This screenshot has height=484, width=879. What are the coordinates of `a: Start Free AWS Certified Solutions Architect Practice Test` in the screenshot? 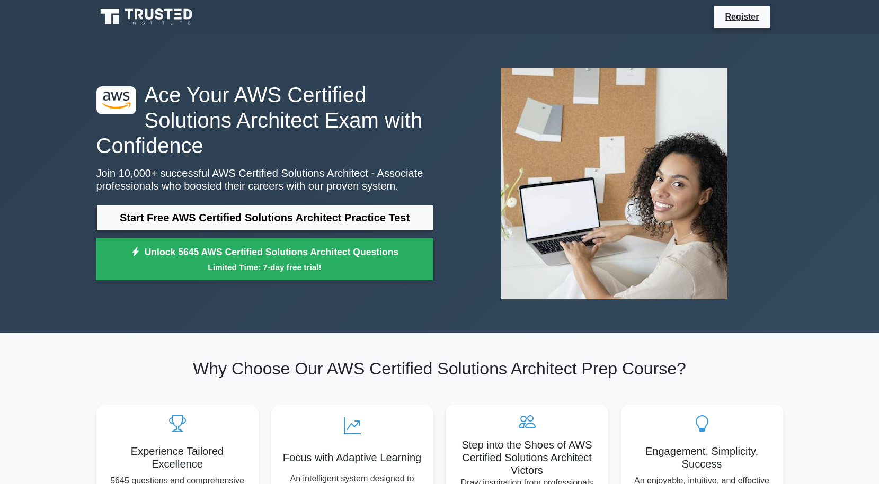 It's located at (265, 218).